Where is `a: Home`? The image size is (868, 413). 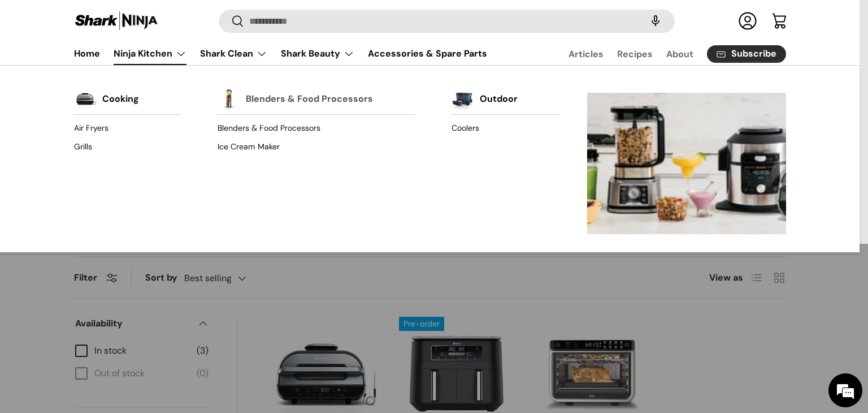
a: Home is located at coordinates (87, 53).